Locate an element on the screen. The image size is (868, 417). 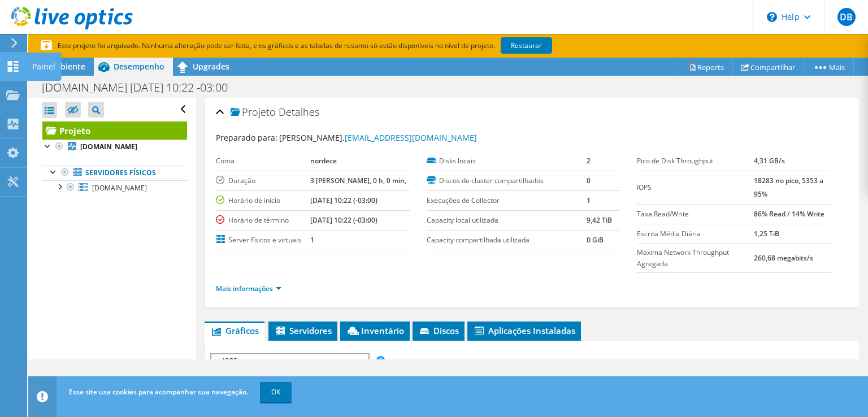
a: Mais is located at coordinates (829, 67).